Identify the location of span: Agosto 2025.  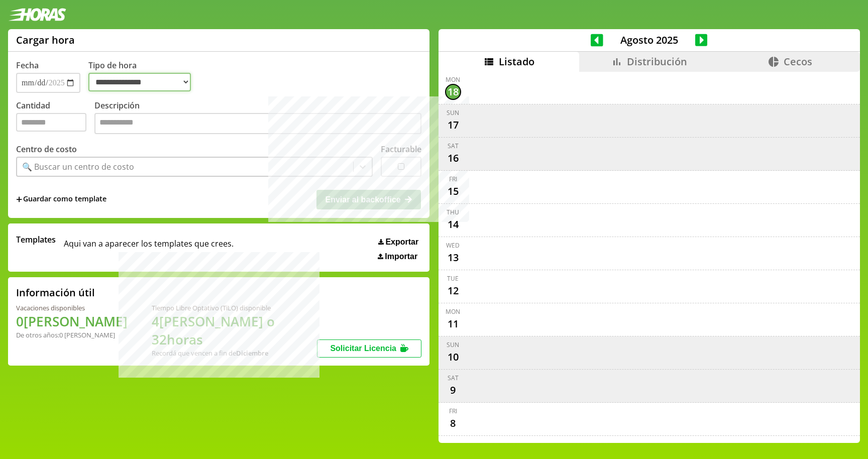
(649, 39).